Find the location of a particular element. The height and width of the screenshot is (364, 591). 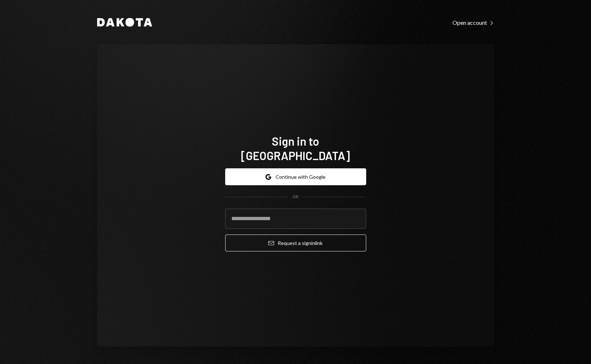

button: Request a signinlink is located at coordinates (296, 243).